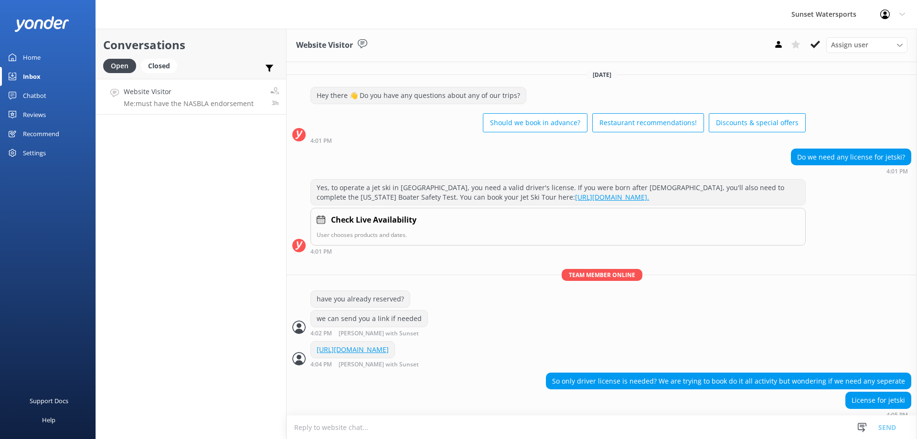  What do you see at coordinates (851, 157) in the screenshot?
I see `div: Do we need any license for jetski?` at bounding box center [851, 157].